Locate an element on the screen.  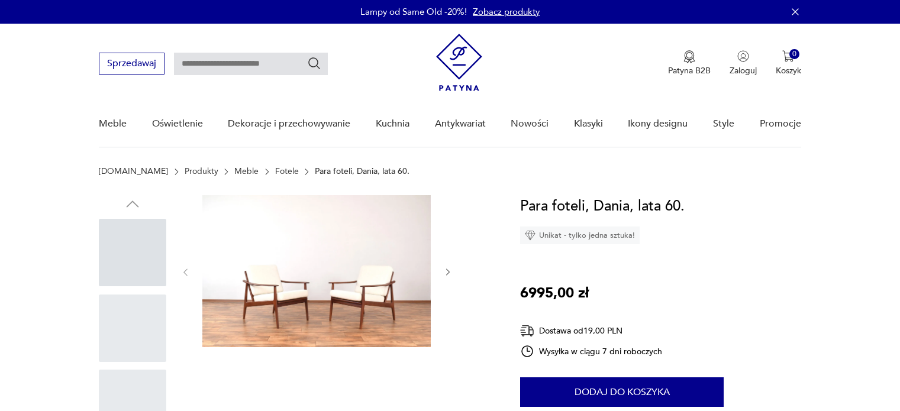
img: Patyna - sklep z meblami i dekoracjami vintage is located at coordinates (459, 62).